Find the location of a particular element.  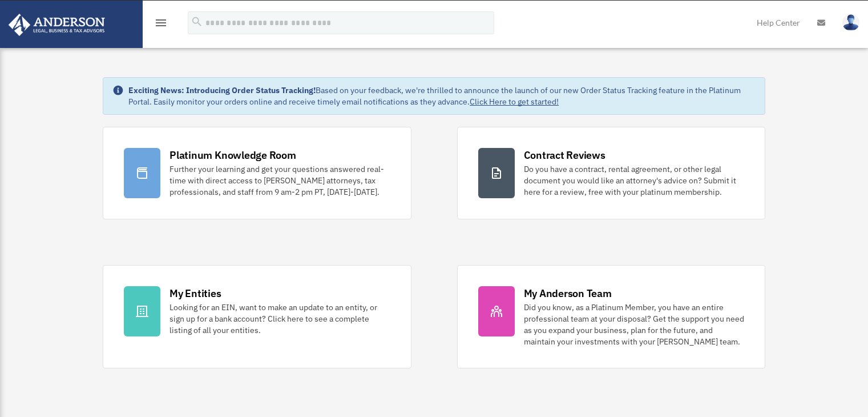

div: Looking for an EIN, want to make an update to an entity, or sign up for a bank account? Click her... is located at coordinates (280, 319).